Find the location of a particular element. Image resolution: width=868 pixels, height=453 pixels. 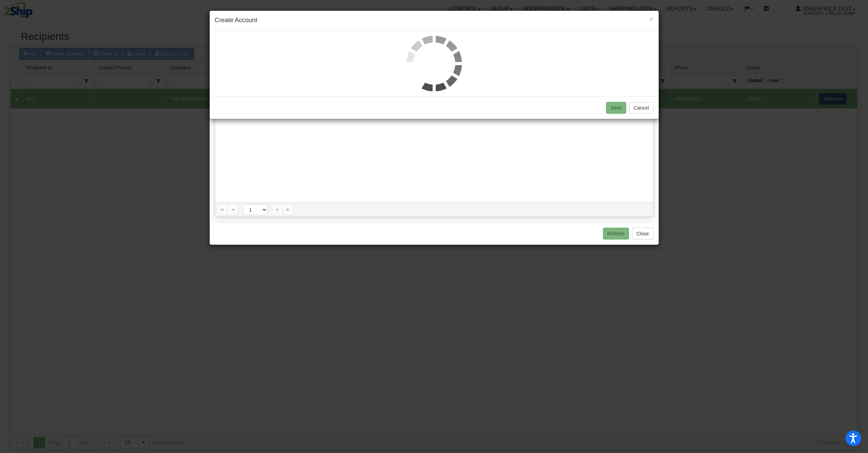

button: Cancel is located at coordinates (642, 108).